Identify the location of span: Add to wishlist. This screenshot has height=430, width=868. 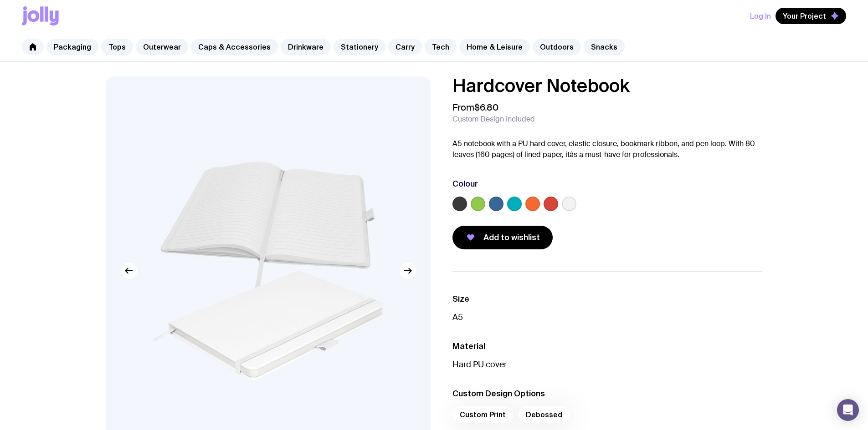
(512, 237).